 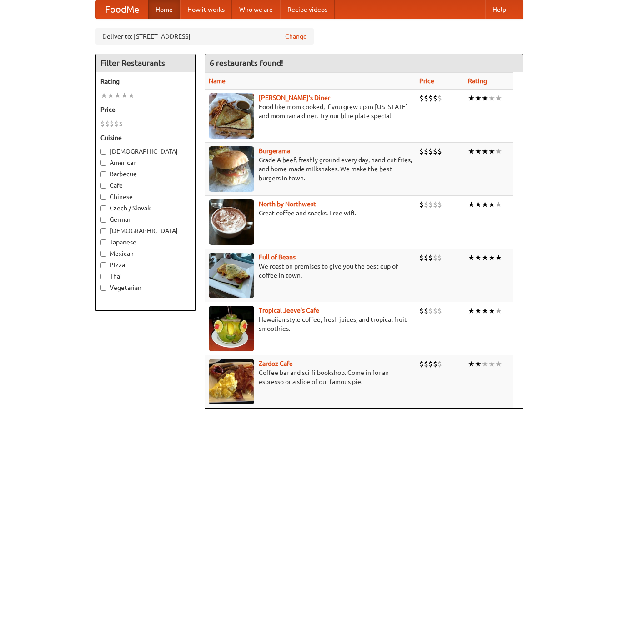 What do you see at coordinates (145, 197) in the screenshot?
I see `label: Chinese` at bounding box center [145, 197].